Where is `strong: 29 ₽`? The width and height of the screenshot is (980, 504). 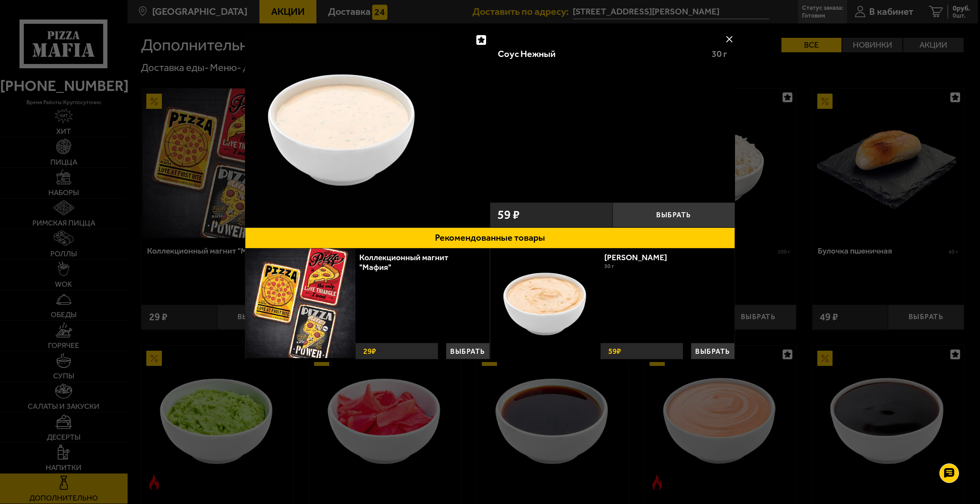
strong: 29 ₽ is located at coordinates (369, 351).